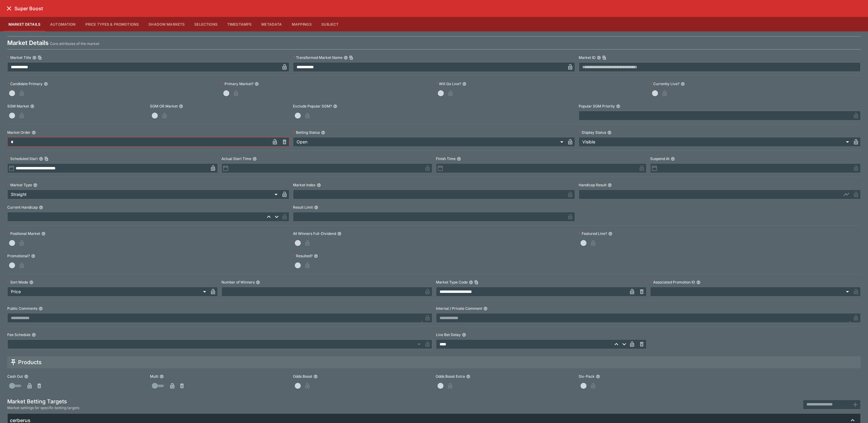 The width and height of the screenshot is (868, 423). Describe the element at coordinates (107, 291) in the screenshot. I see `div: Price` at that location.